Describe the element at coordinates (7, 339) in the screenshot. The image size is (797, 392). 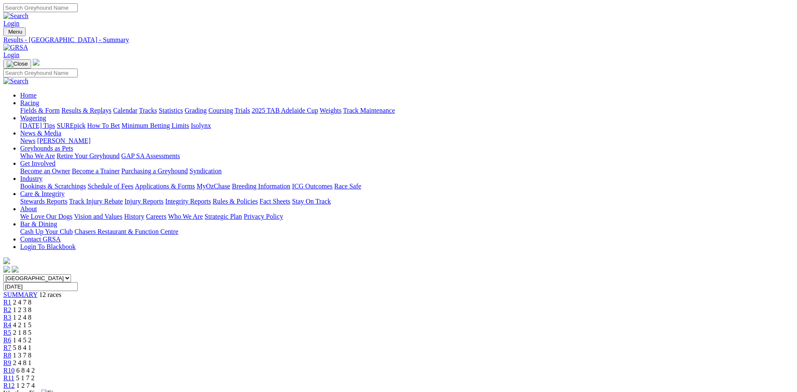
I see `a: R6` at that location.